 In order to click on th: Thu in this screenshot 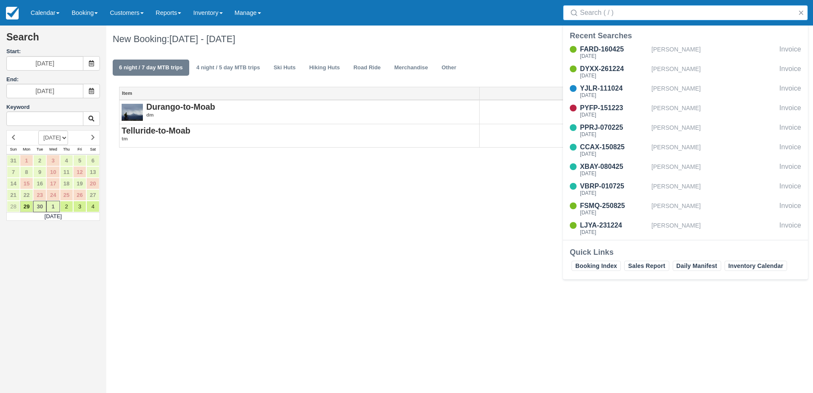, I will do `click(66, 150)`.